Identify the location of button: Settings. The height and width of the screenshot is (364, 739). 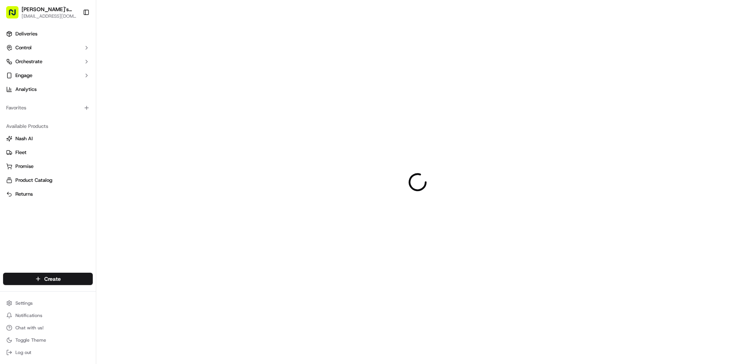
(48, 303).